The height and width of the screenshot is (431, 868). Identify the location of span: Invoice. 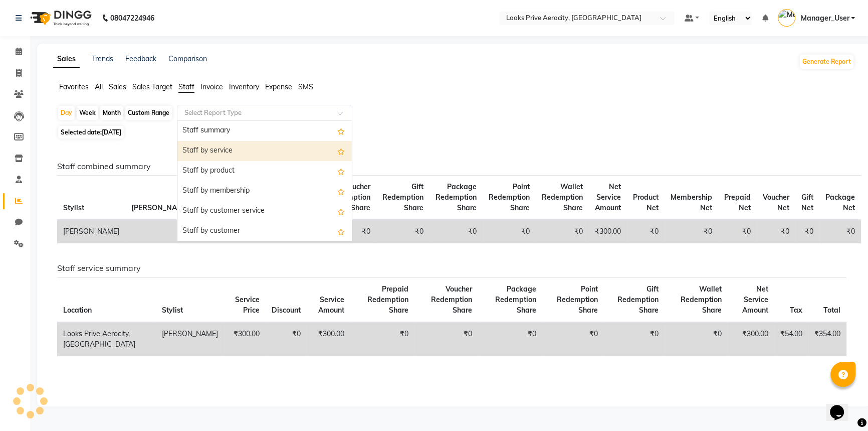
(212, 87).